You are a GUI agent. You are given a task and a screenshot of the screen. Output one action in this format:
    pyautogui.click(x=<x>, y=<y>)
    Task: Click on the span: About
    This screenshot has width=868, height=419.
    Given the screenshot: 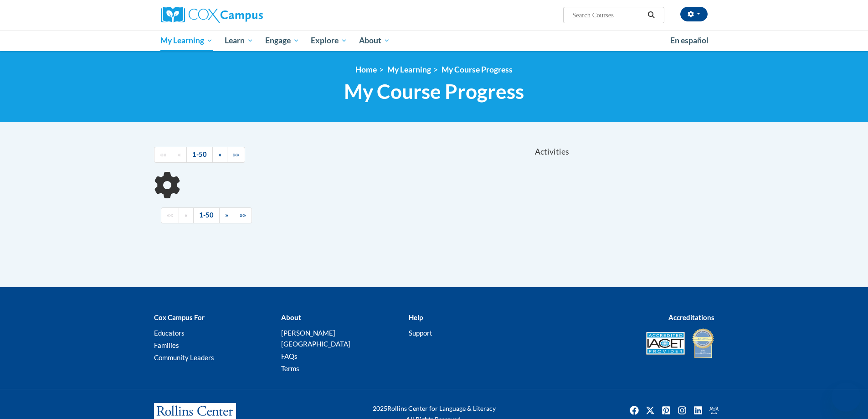 What is the action you would take?
    pyautogui.click(x=375, y=40)
    